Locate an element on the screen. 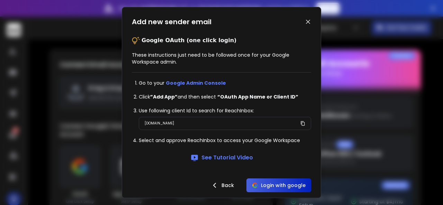 This screenshot has height=205, width=443. strong: ”Add App” is located at coordinates (164, 97).